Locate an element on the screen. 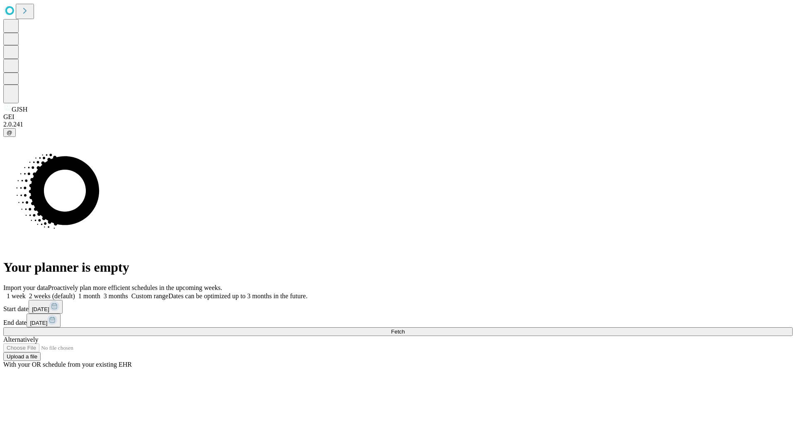  h1: Your planner is empty is located at coordinates (398, 267).